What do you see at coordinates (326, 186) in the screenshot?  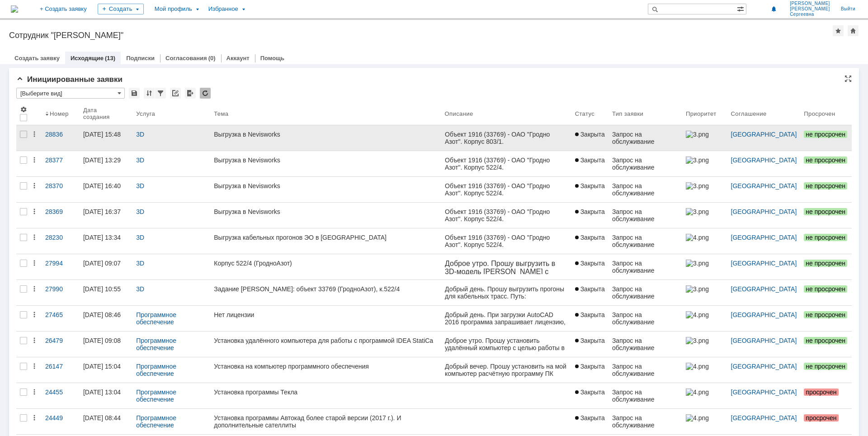 I see `div: Выгрузка в Nevisworks` at bounding box center [326, 186].